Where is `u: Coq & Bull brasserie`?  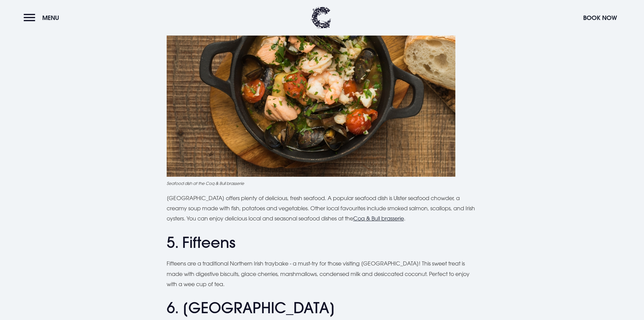
u: Coq & Bull brasserie is located at coordinates (379, 218).